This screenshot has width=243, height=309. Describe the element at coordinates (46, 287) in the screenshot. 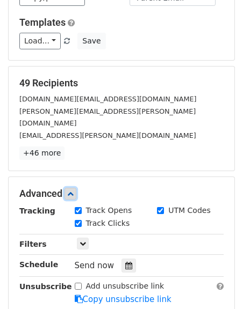

I see `strong: Unsubscribe` at that location.